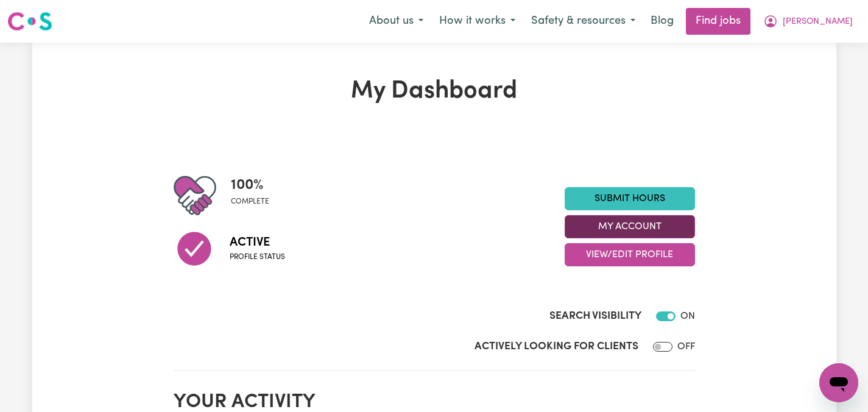 The width and height of the screenshot is (868, 412). Describe the element at coordinates (396, 22) in the screenshot. I see `button: About us` at that location.